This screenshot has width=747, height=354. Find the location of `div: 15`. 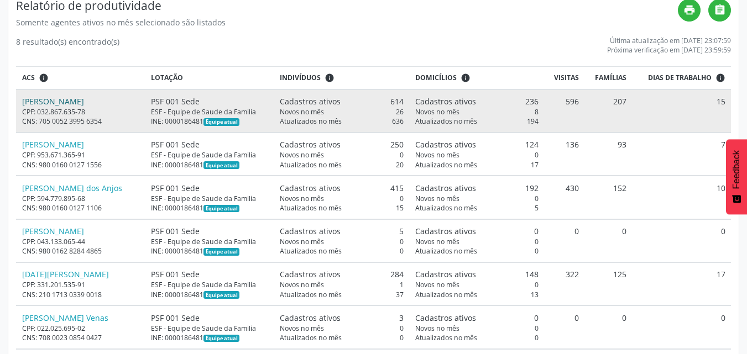

div: 15 is located at coordinates (341, 208).